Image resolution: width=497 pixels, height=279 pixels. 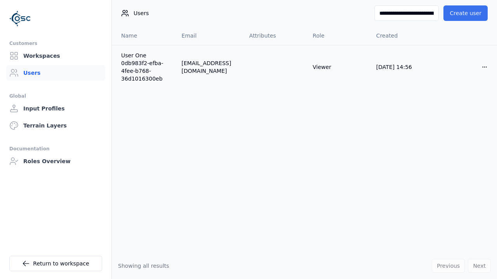 I want to click on th: Email, so click(x=209, y=36).